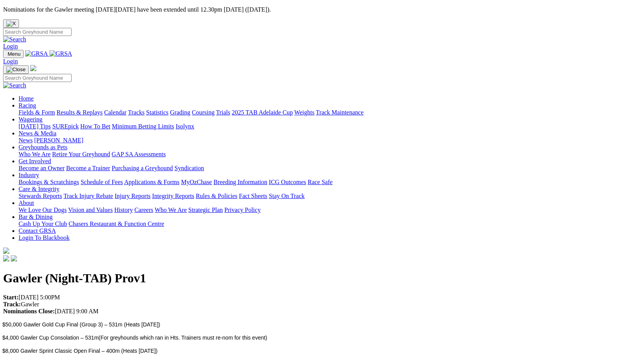  What do you see at coordinates (196, 182) in the screenshot?
I see `a: MyOzChase` at bounding box center [196, 182].